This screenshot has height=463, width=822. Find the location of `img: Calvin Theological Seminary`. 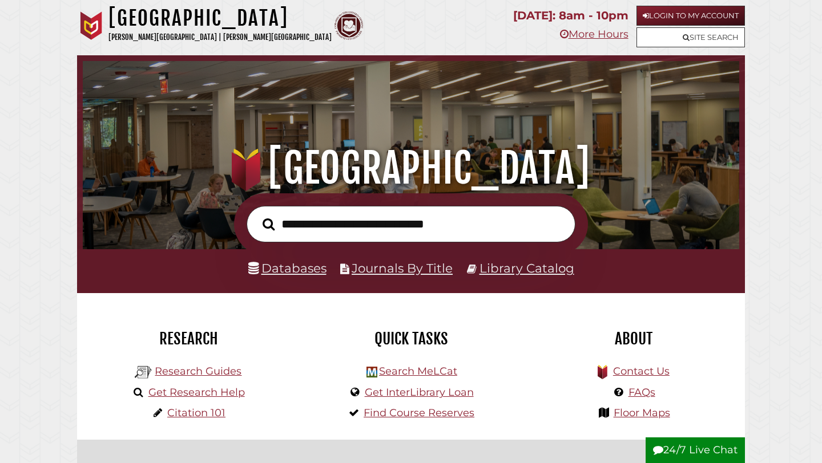

img: Calvin Theological Seminary is located at coordinates (349, 26).